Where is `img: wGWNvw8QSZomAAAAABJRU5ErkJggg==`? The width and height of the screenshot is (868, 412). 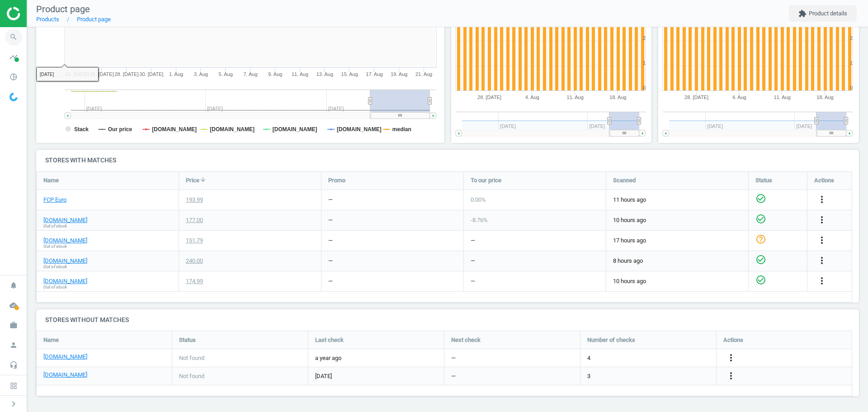
img: wGWNvw8QSZomAAAAABJRU5ErkJggg== is located at coordinates (14, 97).